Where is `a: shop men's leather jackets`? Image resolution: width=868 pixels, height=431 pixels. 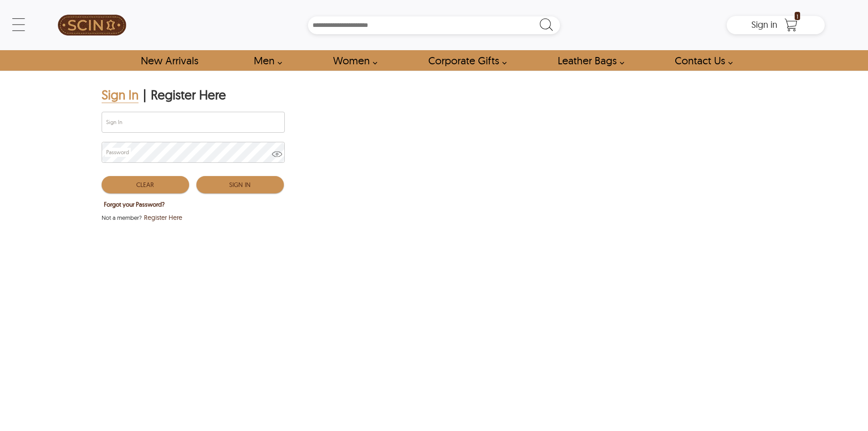 a: shop men's leather jackets is located at coordinates (265, 61).